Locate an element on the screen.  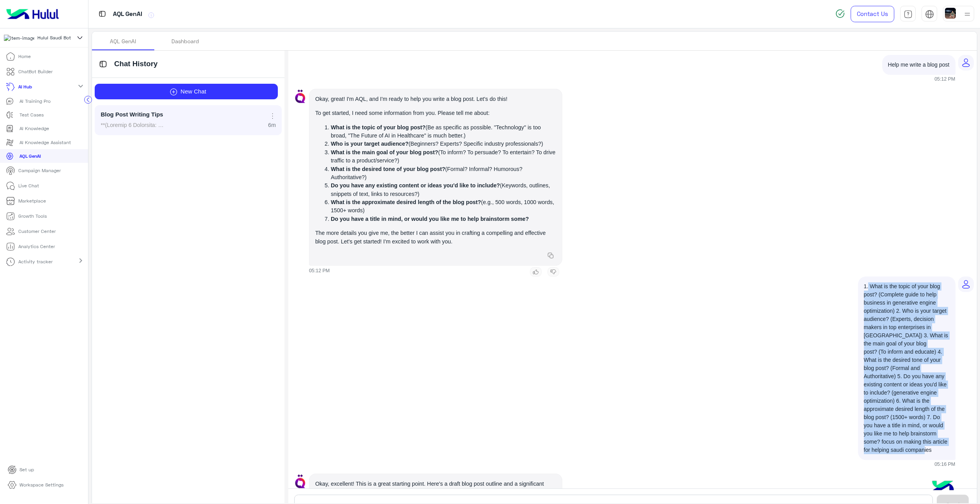
p: Workspace Settings is located at coordinates (41, 485).